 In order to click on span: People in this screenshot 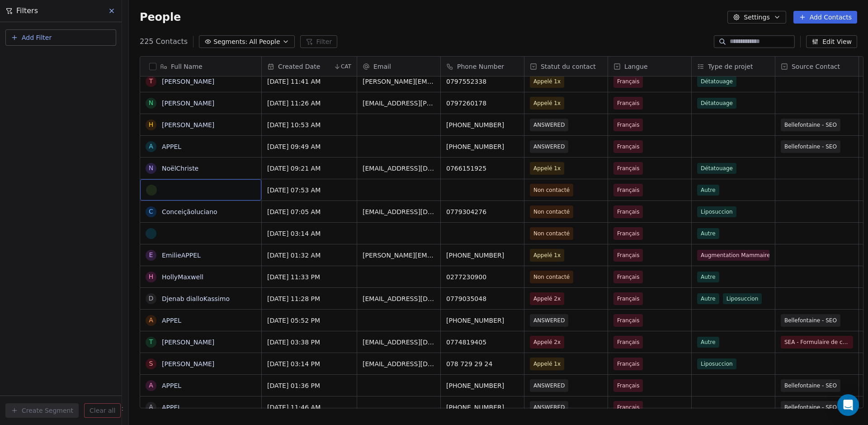, I will do `click(160, 17)`.